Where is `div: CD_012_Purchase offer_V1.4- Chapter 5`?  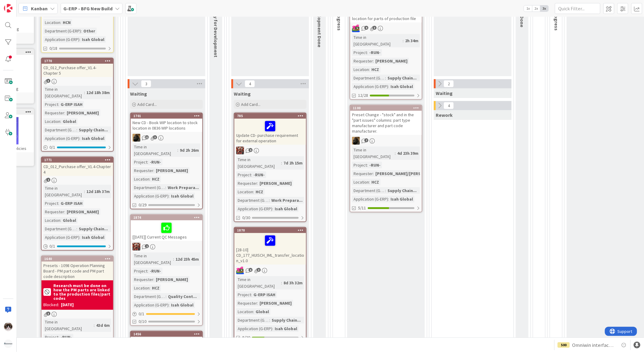
div: CD_012_Purchase offer_V1.4- Chapter 5 is located at coordinates (77, 70).